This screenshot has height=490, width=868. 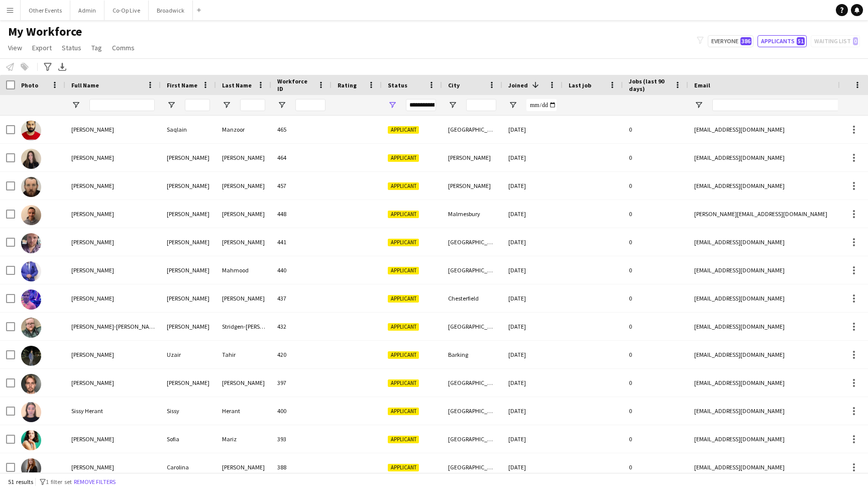 I want to click on img: Adam Tate, so click(x=31, y=215).